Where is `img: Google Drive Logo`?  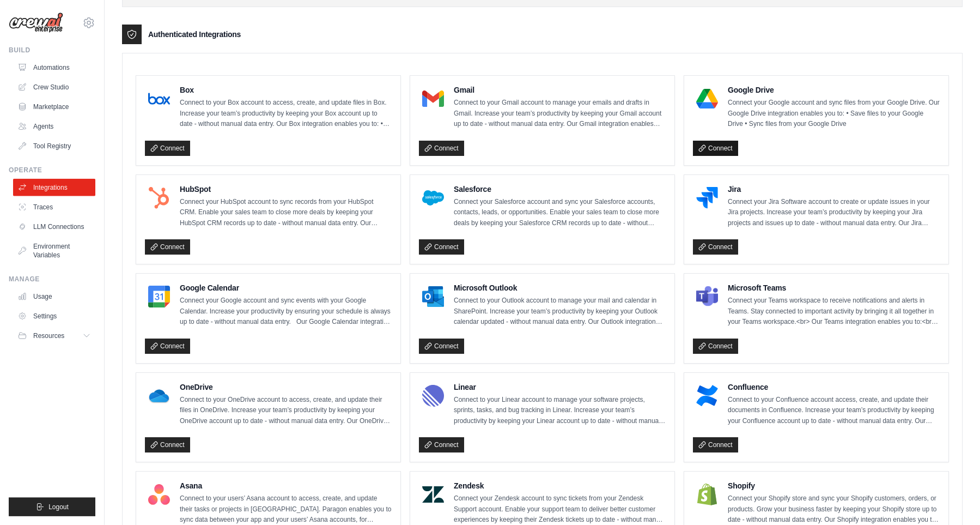
img: Google Drive Logo is located at coordinates (707, 99).